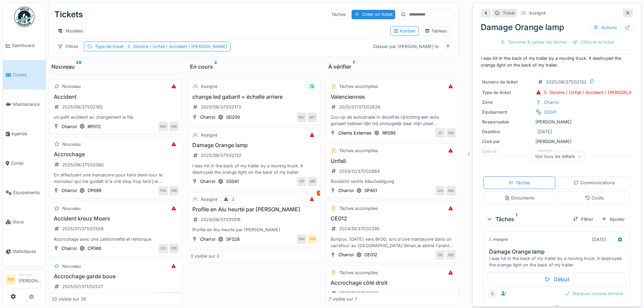 This screenshot has width=644, height=308. What do you see at coordinates (359, 229) in the screenshot?
I see `div: 2024/10/371/02295` at bounding box center [359, 229].